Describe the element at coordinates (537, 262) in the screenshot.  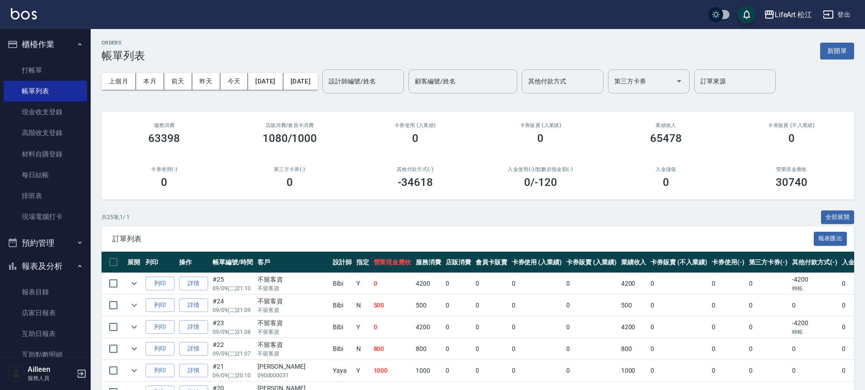
I see `th: 卡券使用 (入業績)` at that location.